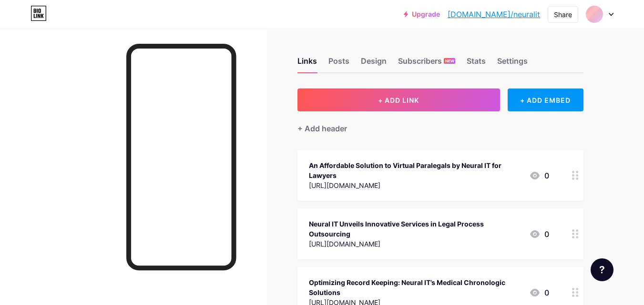  I want to click on div: Stats, so click(476, 64).